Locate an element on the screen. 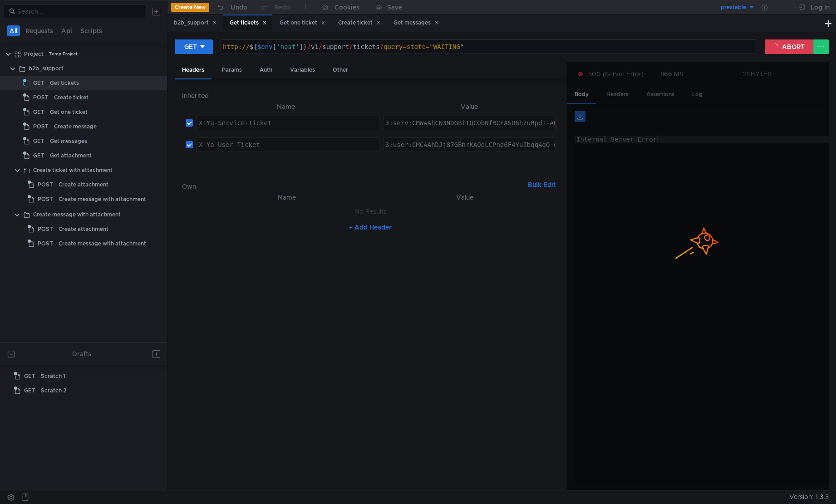 The image size is (836, 504). div: Params is located at coordinates (232, 70).